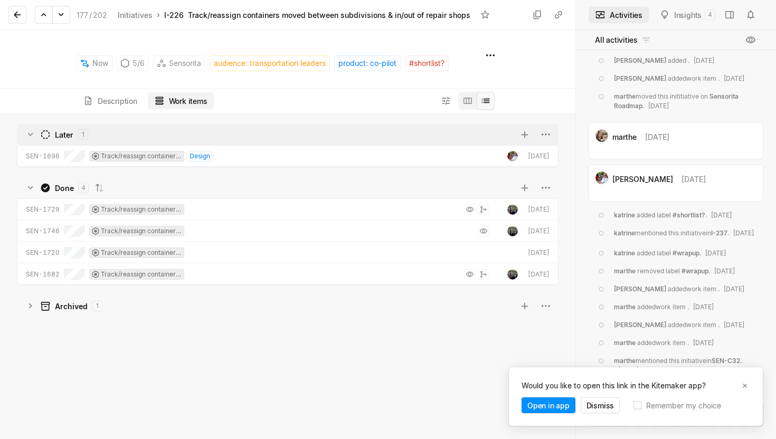 Image resolution: width=776 pixels, height=439 pixels. I want to click on button: Description, so click(110, 101).